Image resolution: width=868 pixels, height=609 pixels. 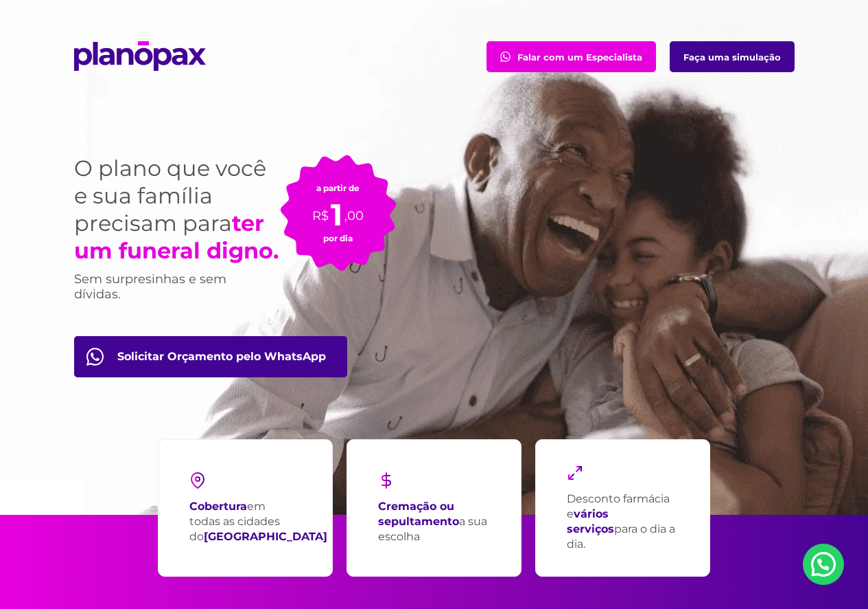 I want to click on p: em todas as cidades do, so click(x=258, y=521).